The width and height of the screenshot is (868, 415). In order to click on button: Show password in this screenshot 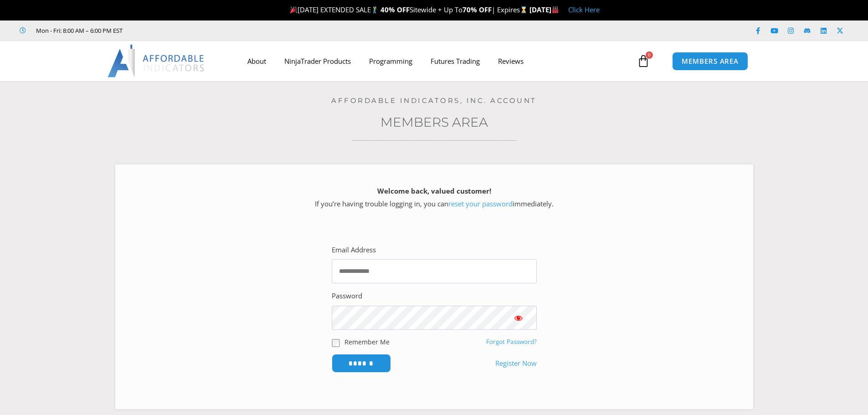, I will do `click(518, 318)`.